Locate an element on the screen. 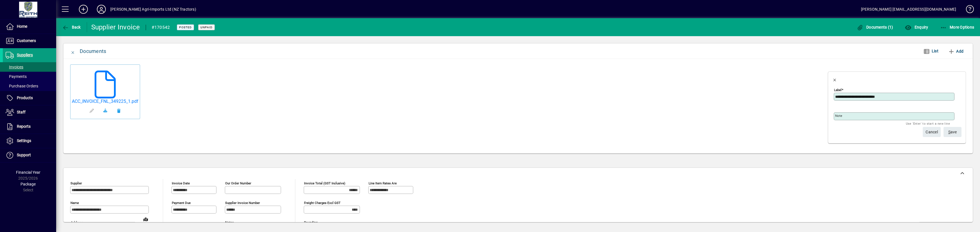 The image size is (980, 232). span: Payments is located at coordinates (16, 77).